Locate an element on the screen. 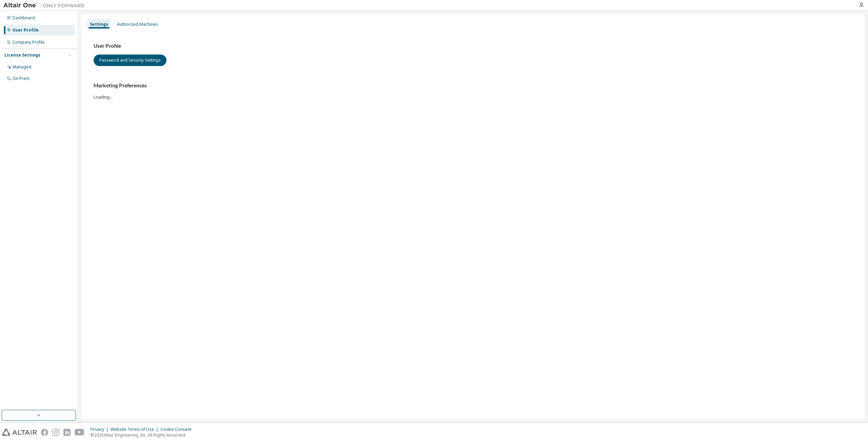 The height and width of the screenshot is (442, 868). div: Privacy is located at coordinates (100, 429).